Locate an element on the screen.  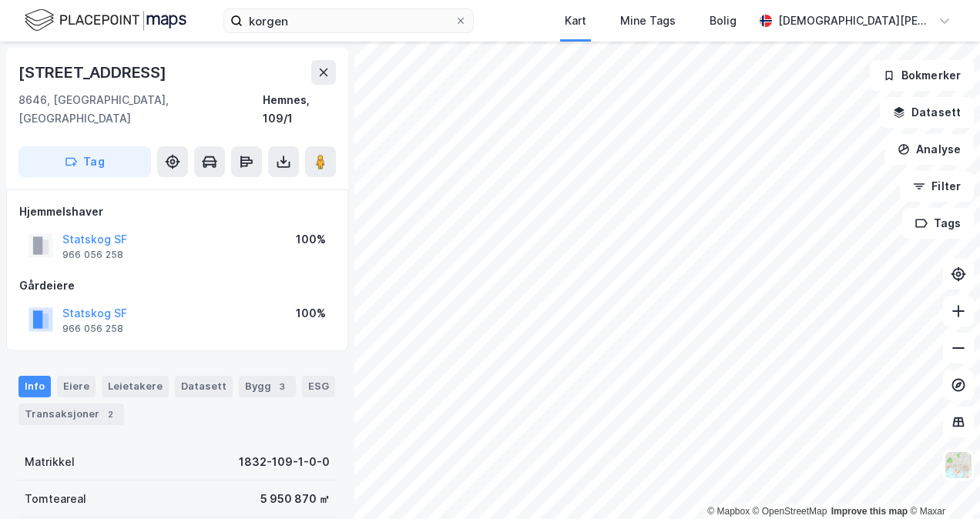
div: Hemnes, 109/1 is located at coordinates (299, 109).